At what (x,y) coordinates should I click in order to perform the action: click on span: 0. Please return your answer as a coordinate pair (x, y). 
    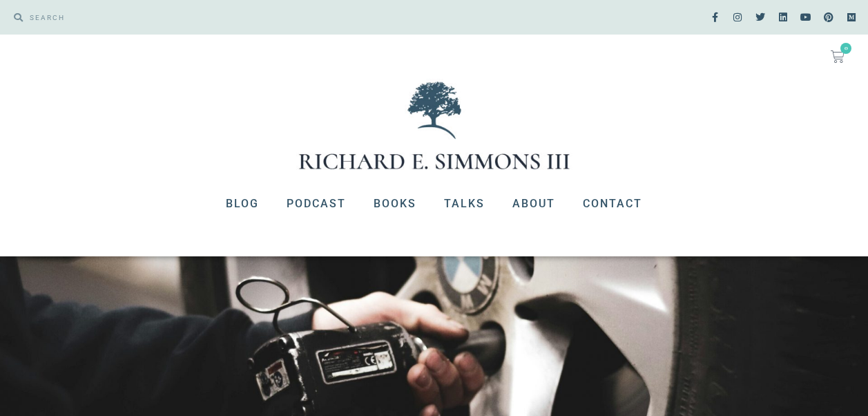
    Looking at the image, I should click on (845, 49).